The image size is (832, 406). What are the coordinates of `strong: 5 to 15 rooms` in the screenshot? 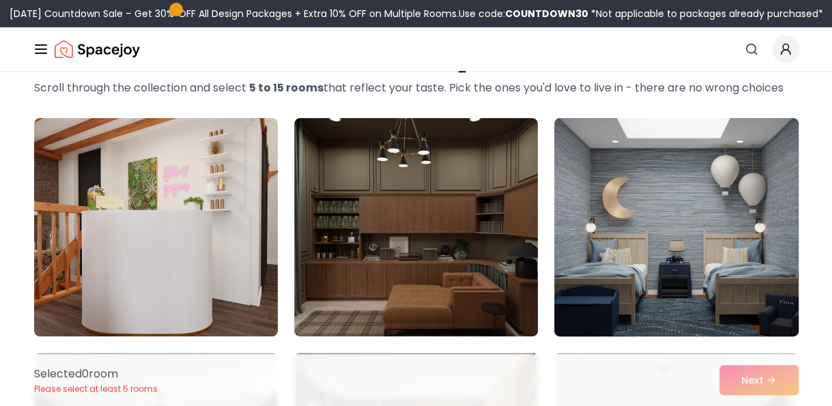 It's located at (286, 87).